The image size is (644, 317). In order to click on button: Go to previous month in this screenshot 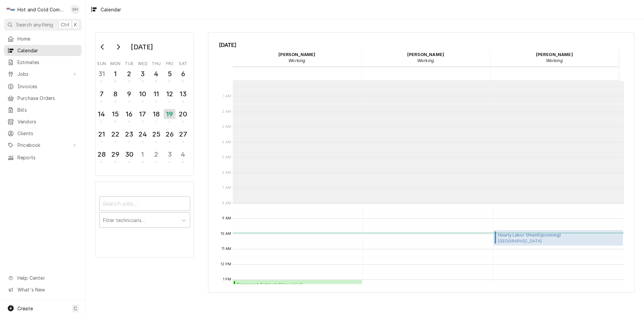, I will do `click(103, 47)`.